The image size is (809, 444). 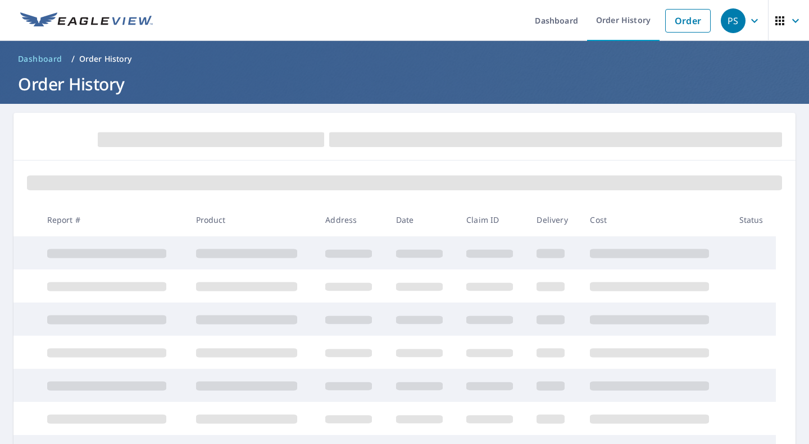 What do you see at coordinates (106, 59) in the screenshot?
I see `p: Order History` at bounding box center [106, 59].